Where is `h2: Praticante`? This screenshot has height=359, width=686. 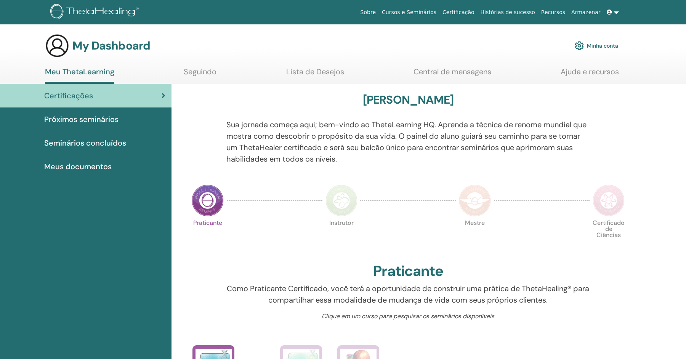 h2: Praticante is located at coordinates (408, 271).